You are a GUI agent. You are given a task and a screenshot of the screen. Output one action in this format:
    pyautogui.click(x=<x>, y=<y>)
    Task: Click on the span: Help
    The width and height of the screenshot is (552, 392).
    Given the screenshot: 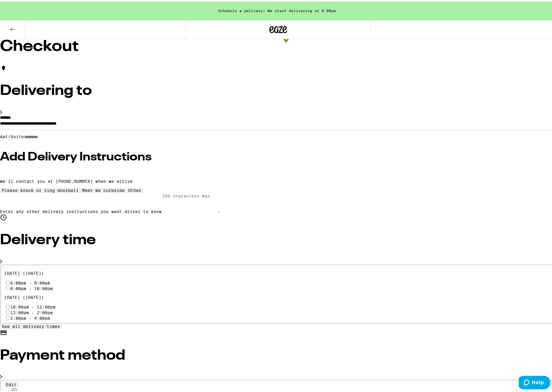 What is the action you would take?
    pyautogui.click(x=19, y=7)
    